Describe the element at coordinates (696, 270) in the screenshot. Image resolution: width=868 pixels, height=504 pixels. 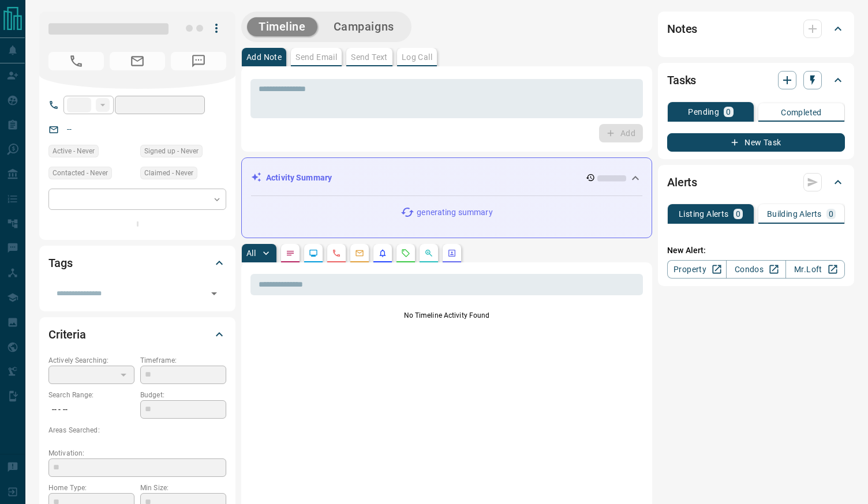
I see `a: Property` at that location.